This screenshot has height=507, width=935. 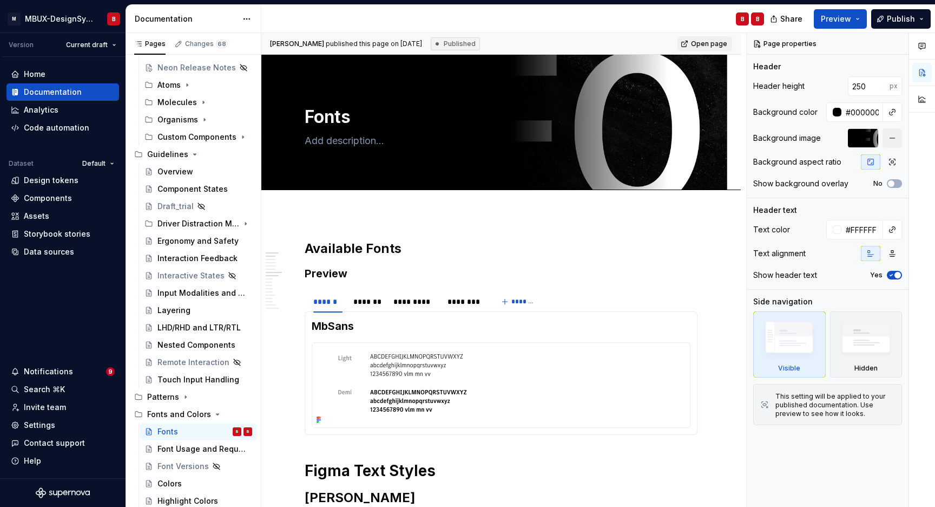 I want to click on a: Home, so click(x=63, y=74).